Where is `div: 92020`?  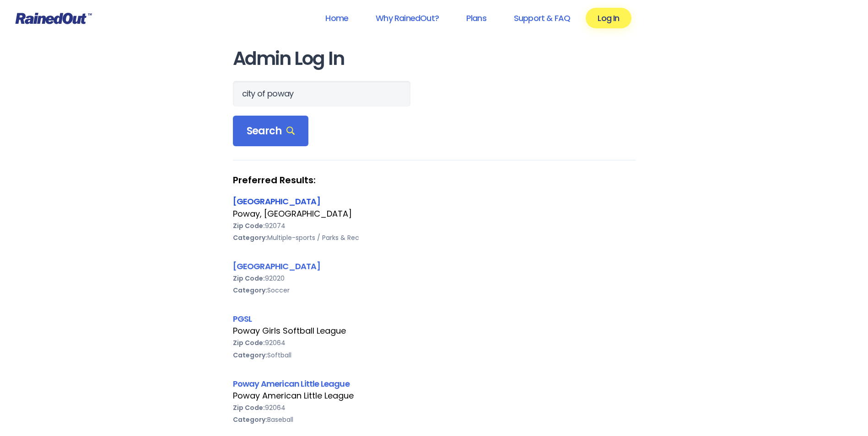 div: 92020 is located at coordinates (434, 279).